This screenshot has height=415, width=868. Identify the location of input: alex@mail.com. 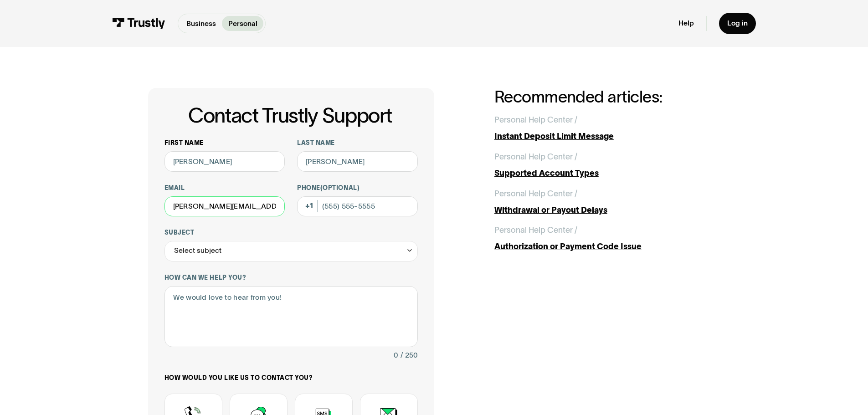
(224, 206).